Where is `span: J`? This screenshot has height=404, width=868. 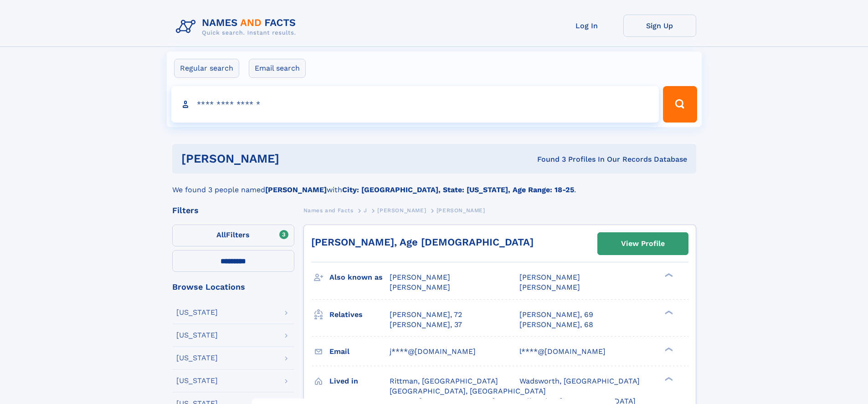 span: J is located at coordinates (365, 210).